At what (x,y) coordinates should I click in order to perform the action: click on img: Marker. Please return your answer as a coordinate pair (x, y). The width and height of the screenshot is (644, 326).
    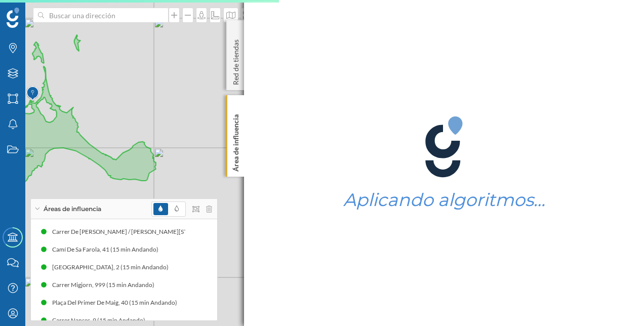
    Looking at the image, I should click on (33, 94).